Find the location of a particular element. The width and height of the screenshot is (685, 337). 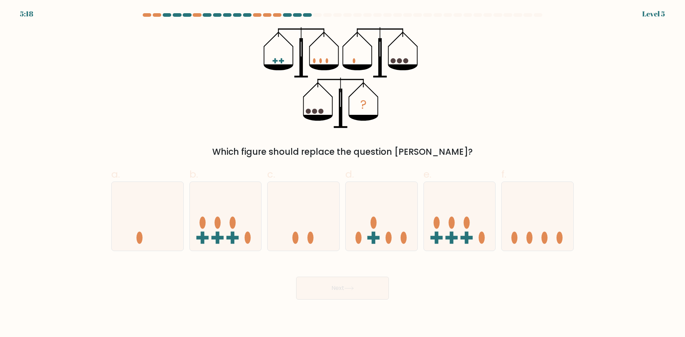

div: Level 5 is located at coordinates (653, 14).